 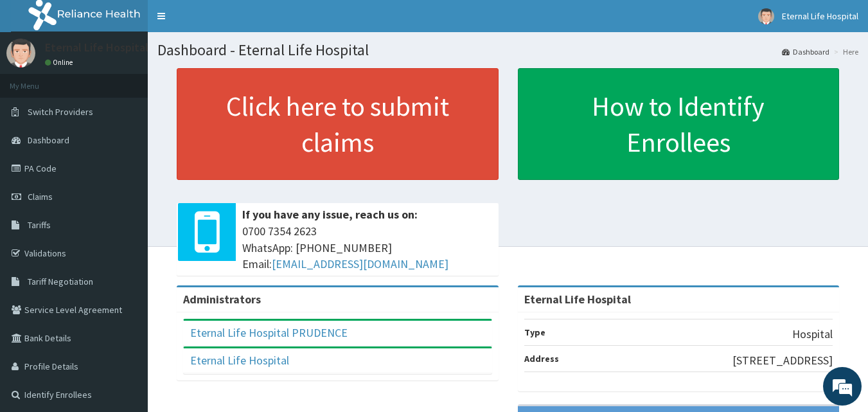 What do you see at coordinates (240, 360) in the screenshot?
I see `a: Eternal Life Hospital` at bounding box center [240, 360].